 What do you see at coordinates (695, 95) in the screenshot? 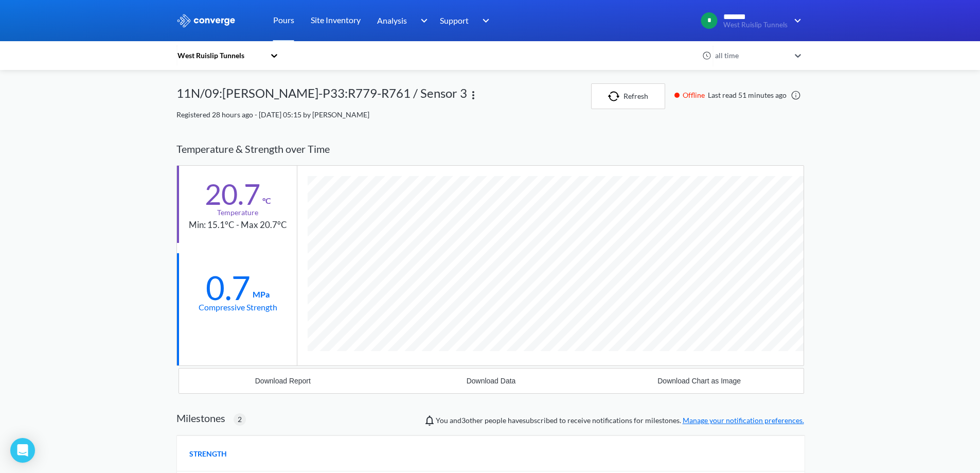
I see `span: Offline` at bounding box center [695, 95].